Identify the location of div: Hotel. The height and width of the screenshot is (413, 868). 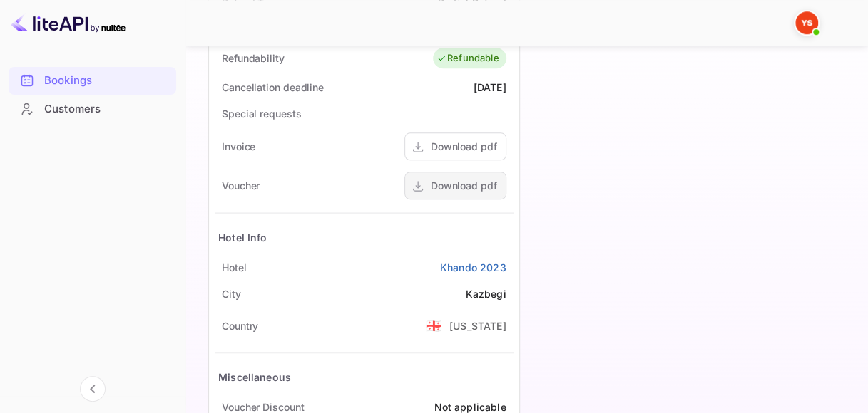
(234, 267).